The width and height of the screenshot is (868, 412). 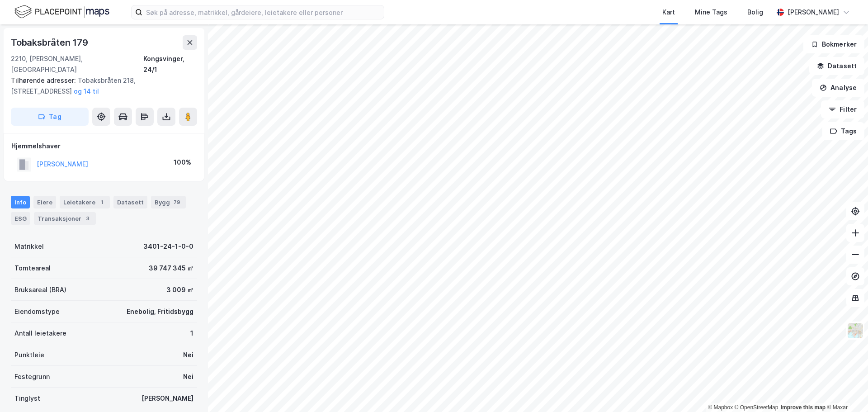 What do you see at coordinates (757, 408) in the screenshot?
I see `a: OpenStreetMap` at bounding box center [757, 408].